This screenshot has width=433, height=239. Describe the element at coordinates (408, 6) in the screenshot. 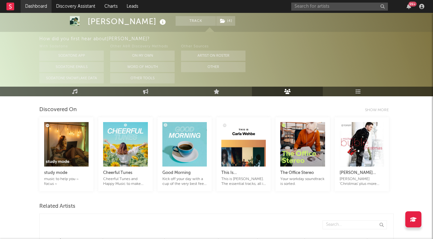

I see `button: 99+` at that location.